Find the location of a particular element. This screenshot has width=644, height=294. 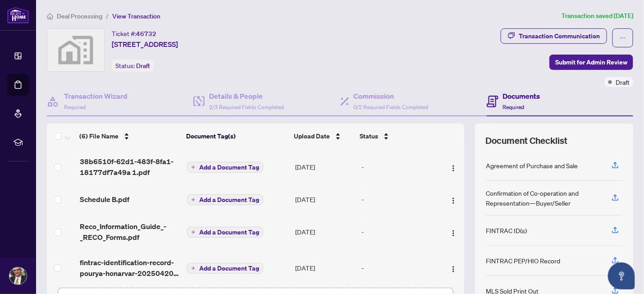

div: Agreement of Purchase and Sale is located at coordinates (531, 165).